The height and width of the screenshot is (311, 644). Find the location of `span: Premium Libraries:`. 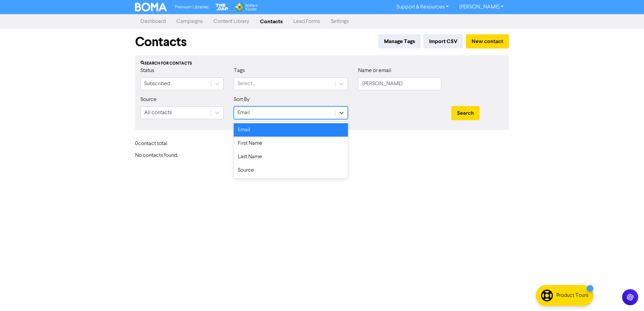

span: Premium Libraries: is located at coordinates (192, 7).